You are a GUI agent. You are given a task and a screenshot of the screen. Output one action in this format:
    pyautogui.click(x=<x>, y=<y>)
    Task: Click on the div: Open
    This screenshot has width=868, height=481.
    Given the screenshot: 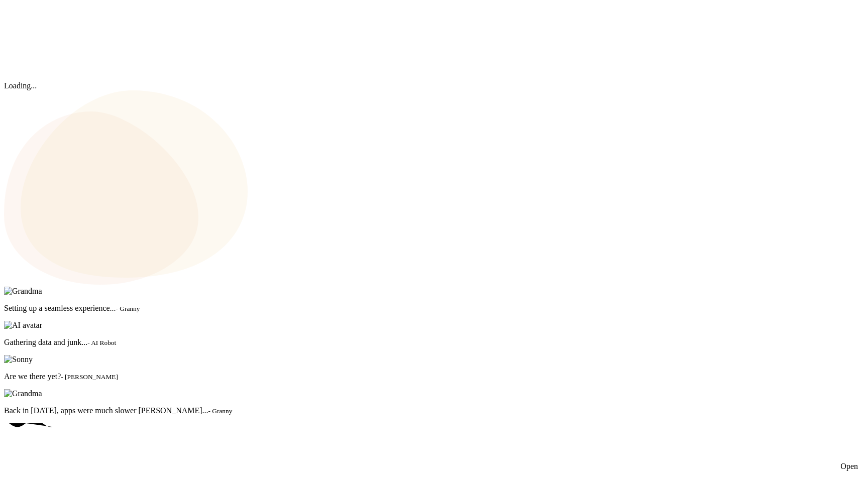 What is the action you would take?
    pyautogui.click(x=849, y=466)
    